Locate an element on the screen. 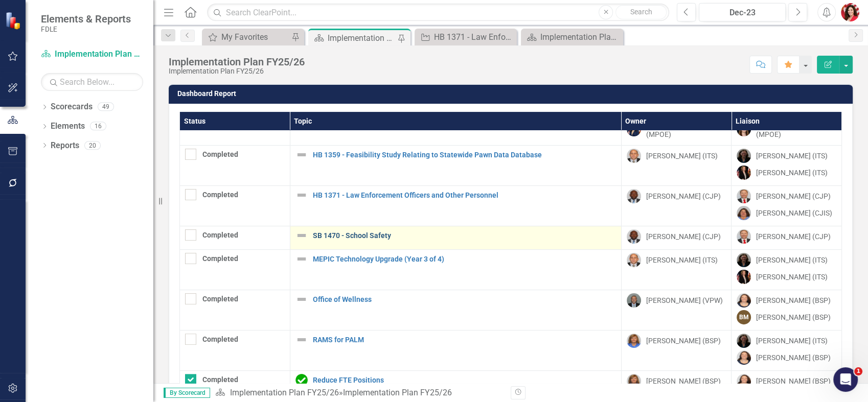 This screenshot has height=402, width=868. div: My Favorites is located at coordinates (255, 37).